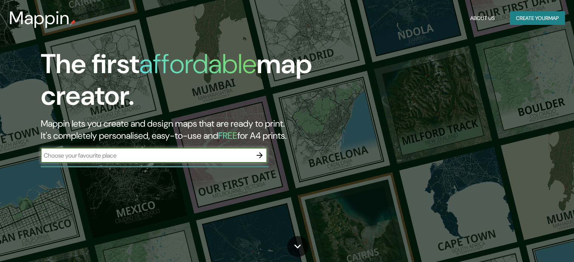  Describe the element at coordinates (482, 18) in the screenshot. I see `button: About Us` at that location.